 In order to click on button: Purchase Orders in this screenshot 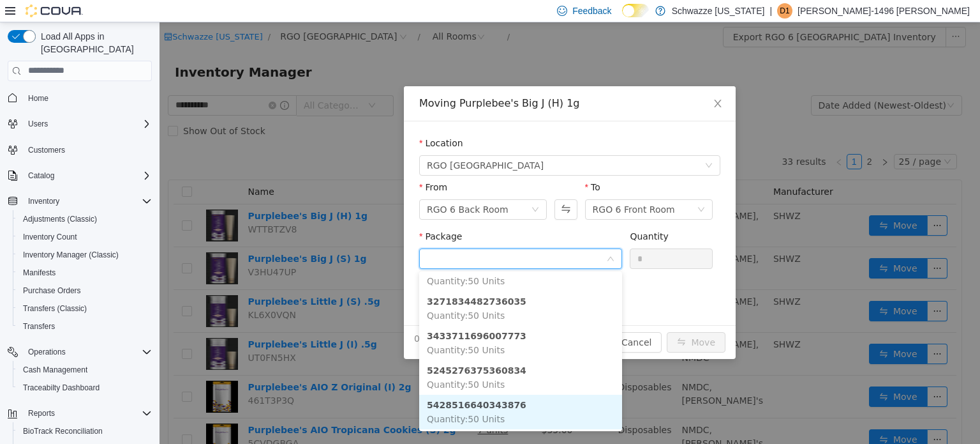, I will do `click(84, 291)`.